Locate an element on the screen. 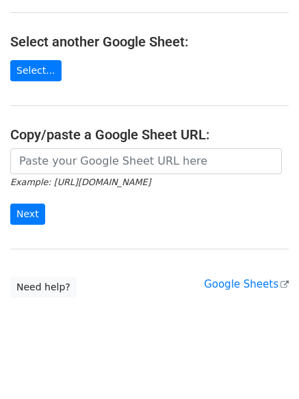 The image size is (299, 399). div: Chat Widget is located at coordinates (264, 366).